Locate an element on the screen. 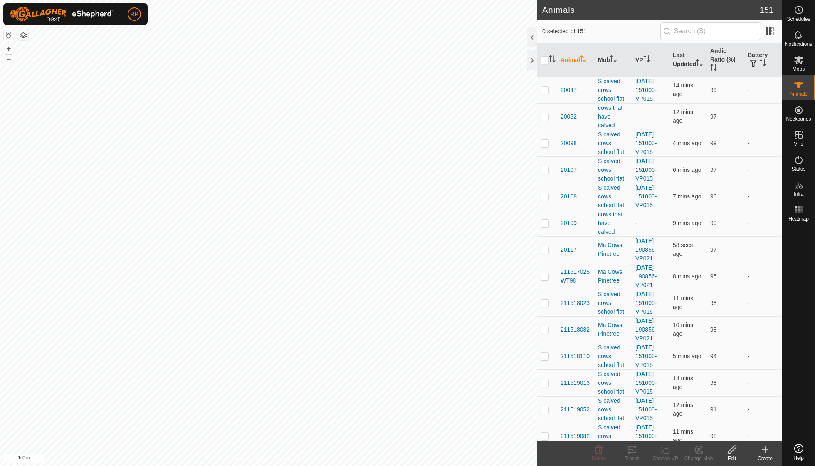 This screenshot has height=466, width=815. a: Contact Us is located at coordinates (289, 458).